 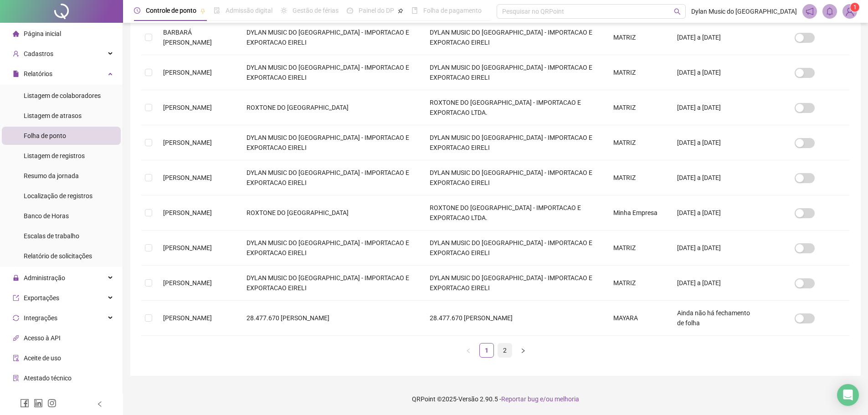 I want to click on li: 2, so click(x=505, y=351).